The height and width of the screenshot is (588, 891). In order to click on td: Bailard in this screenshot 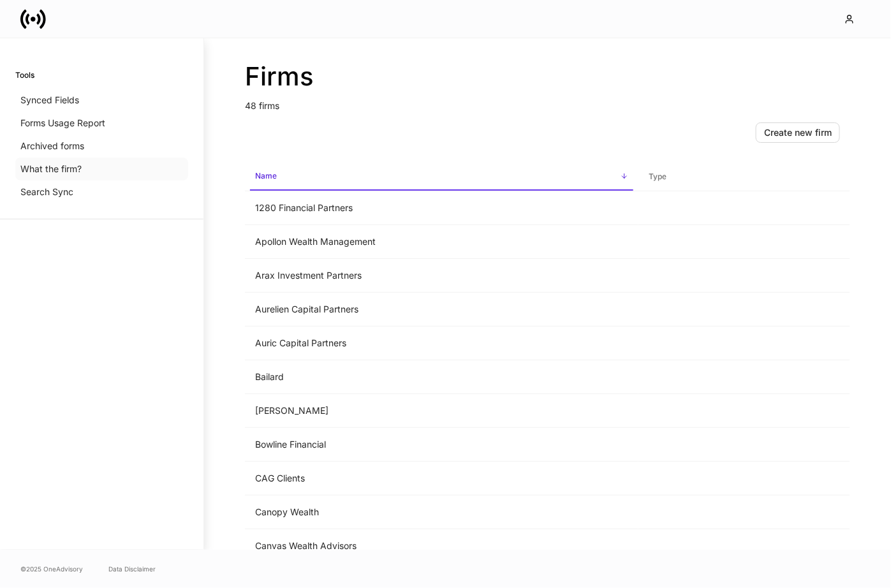, I will do `click(442, 377)`.